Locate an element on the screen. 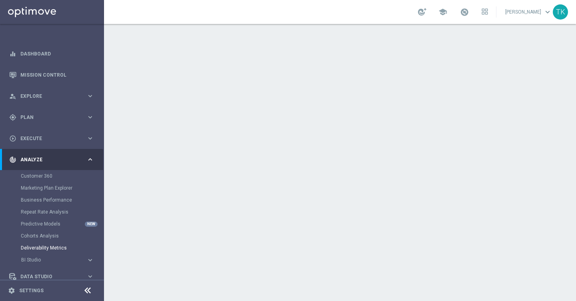 The height and width of the screenshot is (301, 576). a: Business Performance is located at coordinates (52, 200).